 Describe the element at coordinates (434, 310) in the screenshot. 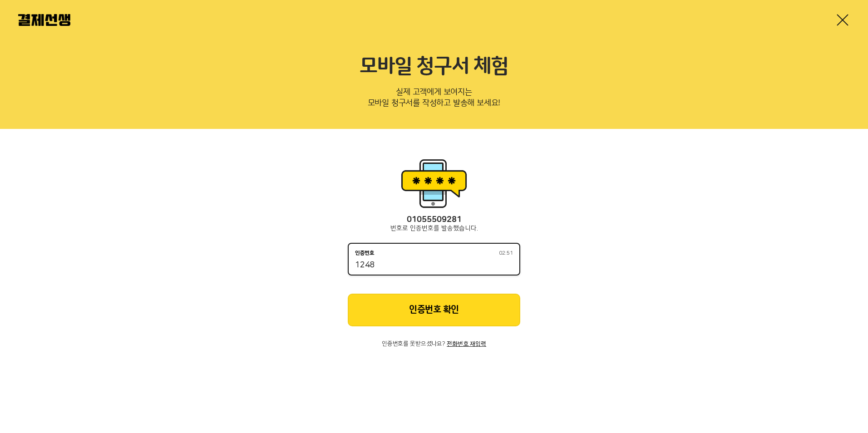

I see `button: 인증번호 확인` at that location.